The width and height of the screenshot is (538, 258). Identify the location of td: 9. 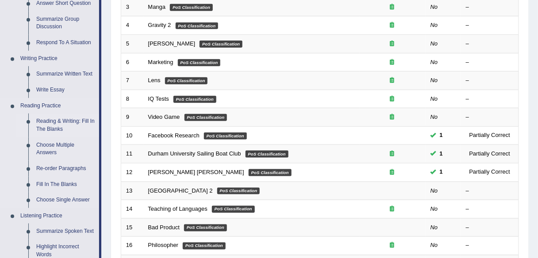
(132, 118).